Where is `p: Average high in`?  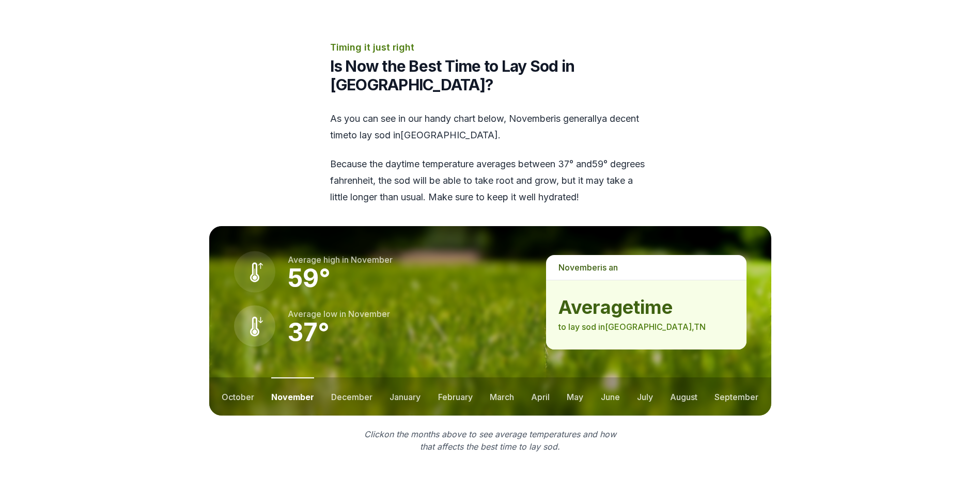 p: Average high in is located at coordinates (340, 259).